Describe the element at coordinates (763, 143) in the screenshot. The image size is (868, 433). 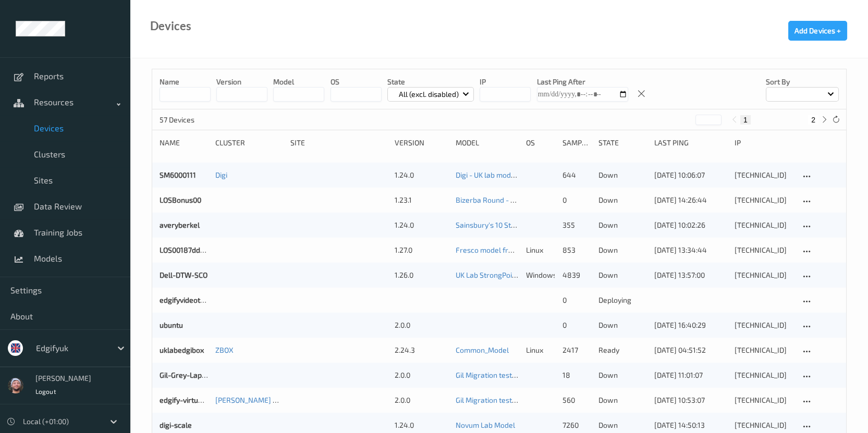
I see `div: ip` at that location.